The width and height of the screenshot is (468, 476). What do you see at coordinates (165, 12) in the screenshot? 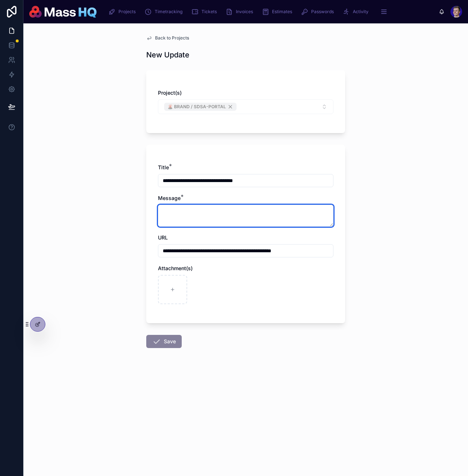
I see `a: Timetracking` at bounding box center [165, 12].